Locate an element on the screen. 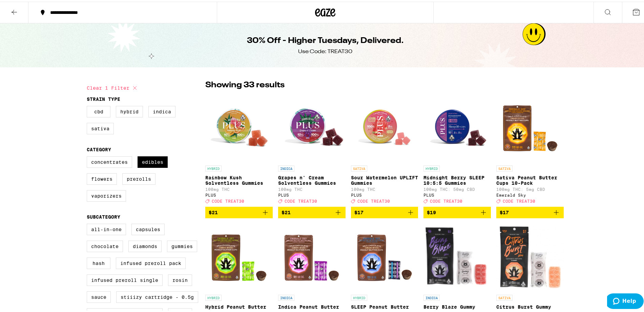 The height and width of the screenshot is (312, 644). img: Emerald Sky - Citrus Burst Gummy is located at coordinates (530, 256).